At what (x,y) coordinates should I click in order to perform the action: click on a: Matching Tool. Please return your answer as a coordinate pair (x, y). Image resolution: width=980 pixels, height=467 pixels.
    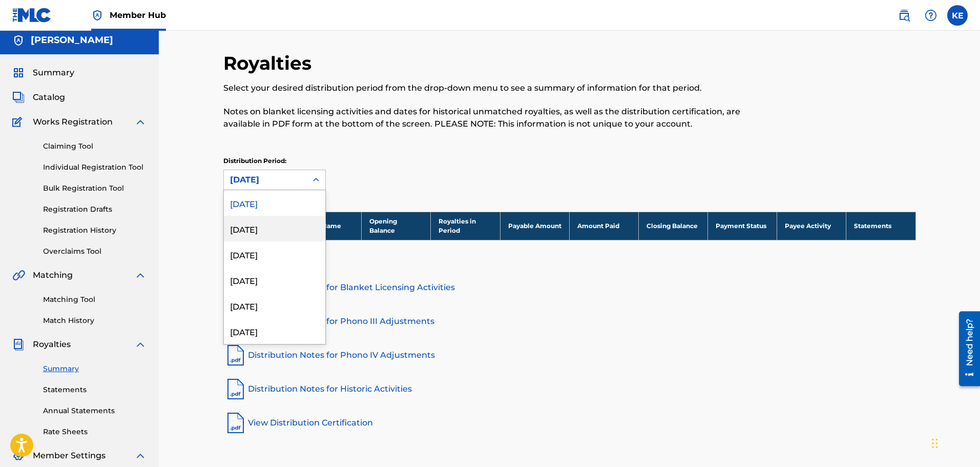
    Looking at the image, I should click on (95, 299).